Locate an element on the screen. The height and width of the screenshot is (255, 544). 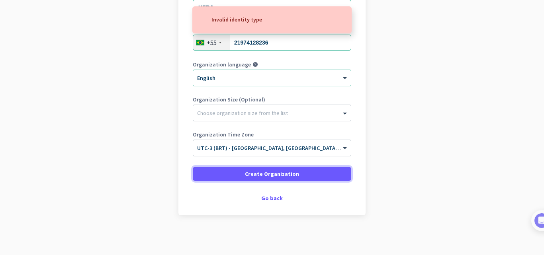
input: 11 2345-6789 is located at coordinates (272, 43).